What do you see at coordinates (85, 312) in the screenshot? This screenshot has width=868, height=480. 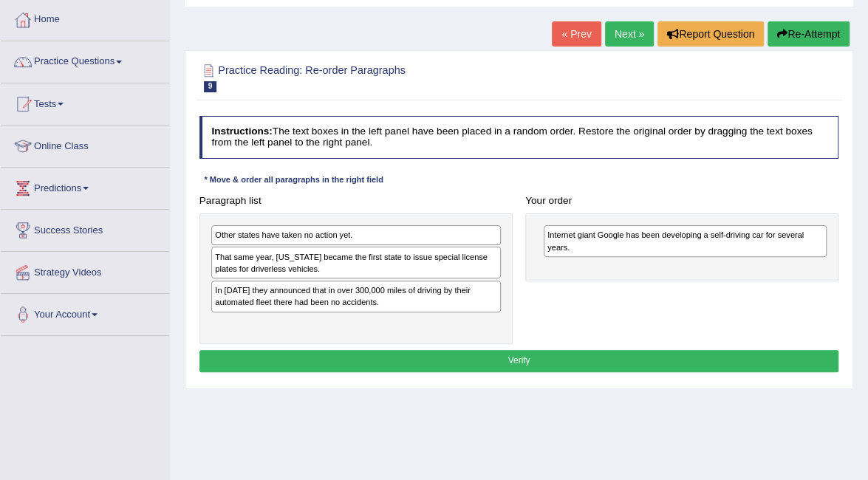 I see `a: Your Account` at bounding box center [85, 312].